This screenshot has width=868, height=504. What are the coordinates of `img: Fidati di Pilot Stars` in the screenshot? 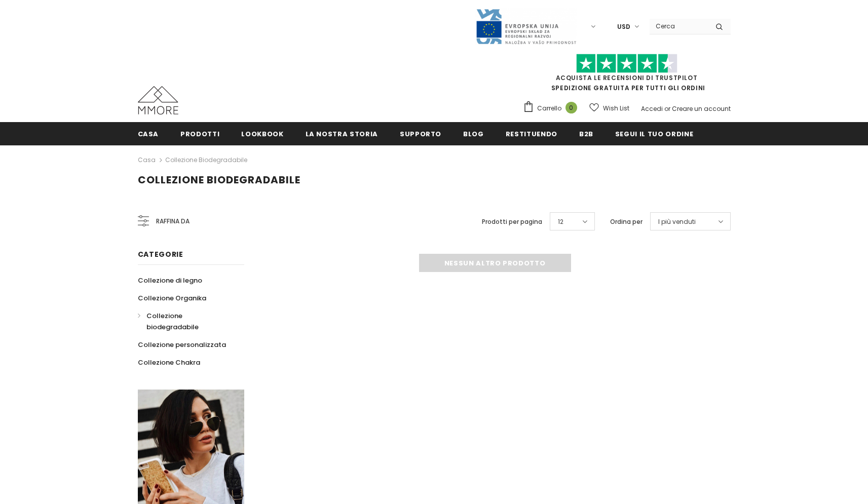 It's located at (627, 64).